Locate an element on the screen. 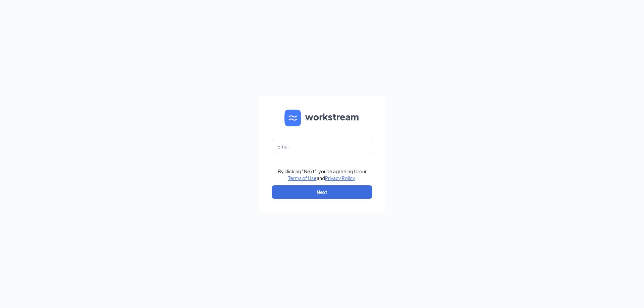 This screenshot has width=644, height=308. img: WS logo and Workstream text is located at coordinates (322, 118).